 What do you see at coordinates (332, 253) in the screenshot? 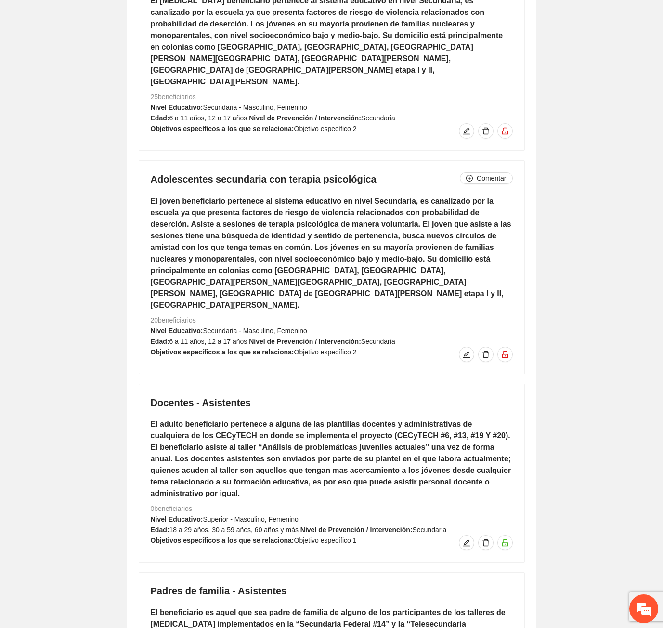
I see `h5: El joven beneficiario pertenece al sistema educativo en nivel Secundaria, es canalizado por la es...` at bounding box center [332, 253].